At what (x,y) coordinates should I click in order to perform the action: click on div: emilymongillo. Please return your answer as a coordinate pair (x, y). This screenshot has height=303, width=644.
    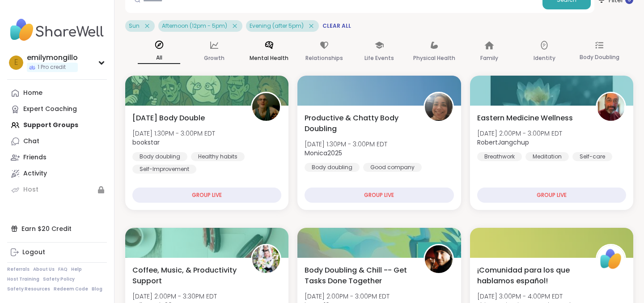
    Looking at the image, I should click on (52, 58).